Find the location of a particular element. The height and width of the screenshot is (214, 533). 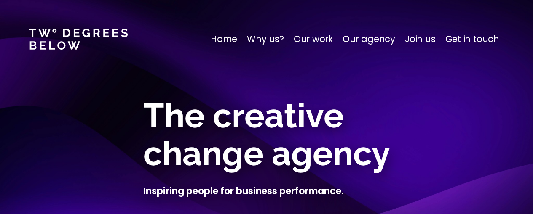

a: Home is located at coordinates (224, 39).